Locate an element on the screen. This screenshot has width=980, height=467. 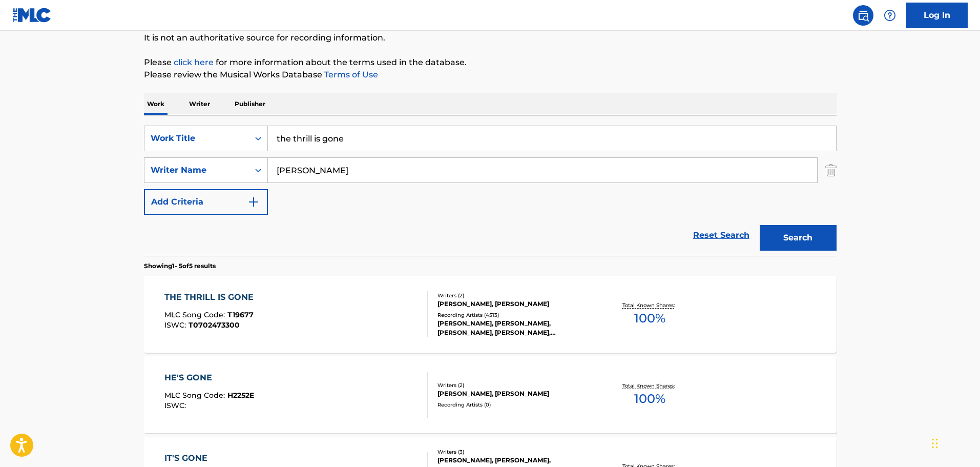
p: It is not an authoritative source for recording information. is located at coordinates (491, 38).